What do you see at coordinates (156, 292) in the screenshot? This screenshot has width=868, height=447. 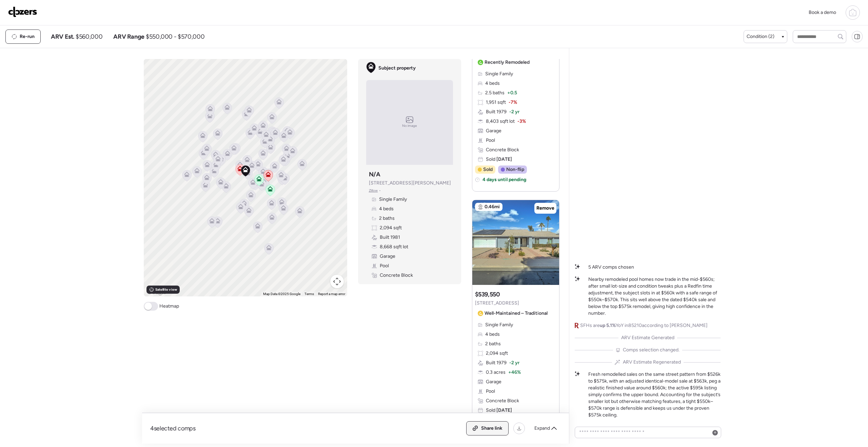 I see `a: Open this area in Google Maps (opens a new window)` at bounding box center [156, 292].